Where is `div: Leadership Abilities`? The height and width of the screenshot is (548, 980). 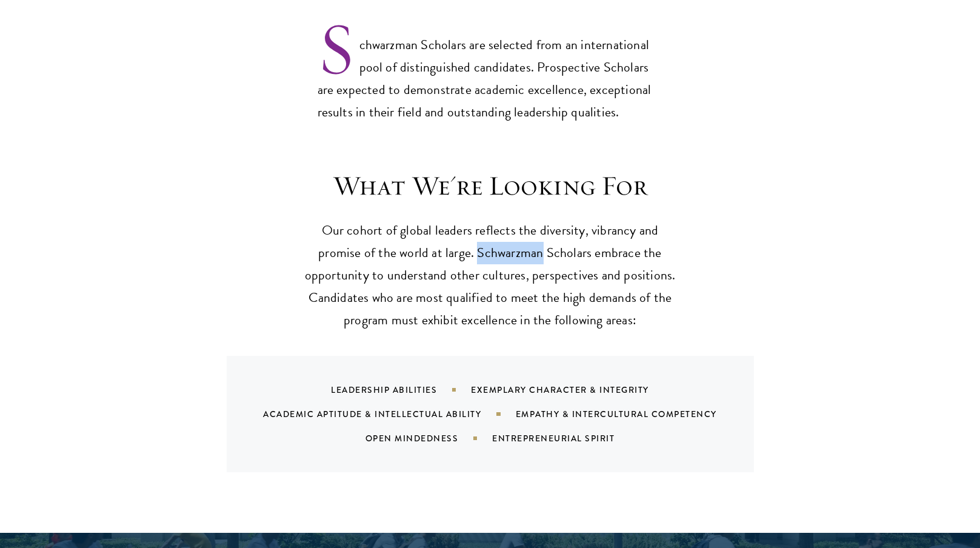 div: Leadership Abilities is located at coordinates (400, 390).